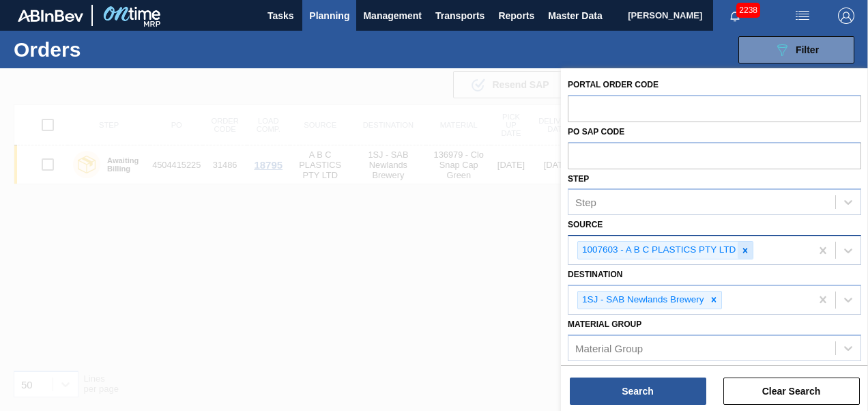 The width and height of the screenshot is (868, 411). I want to click on label: Material Group, so click(605, 324).